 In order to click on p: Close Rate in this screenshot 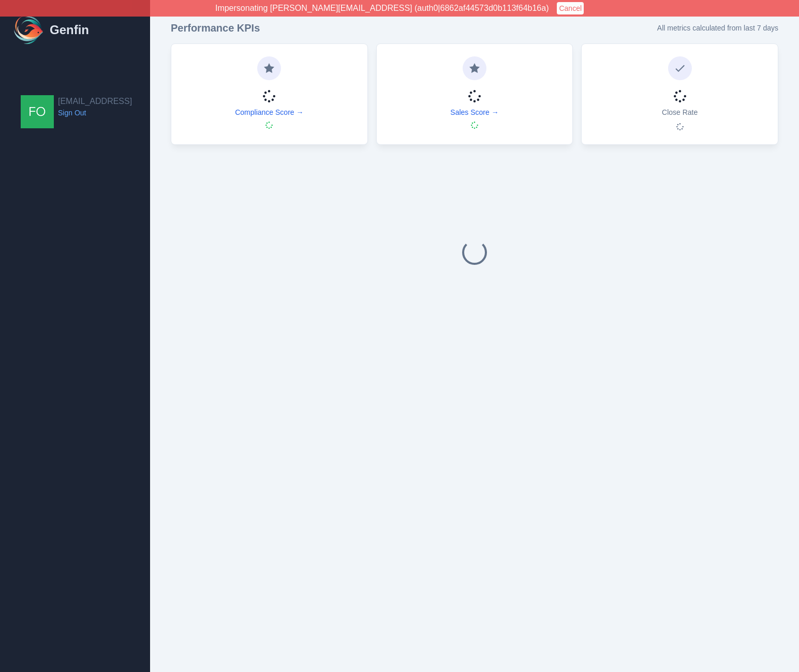, I will do `click(680, 112)`.